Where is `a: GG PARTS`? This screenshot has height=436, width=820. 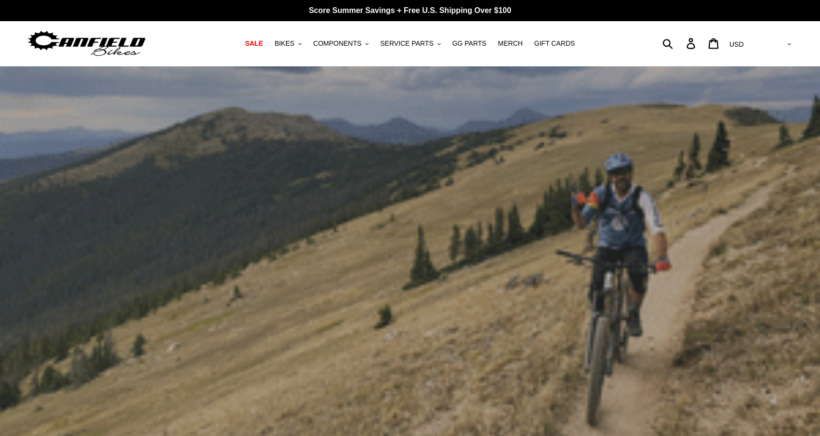
a: GG PARTS is located at coordinates (469, 43).